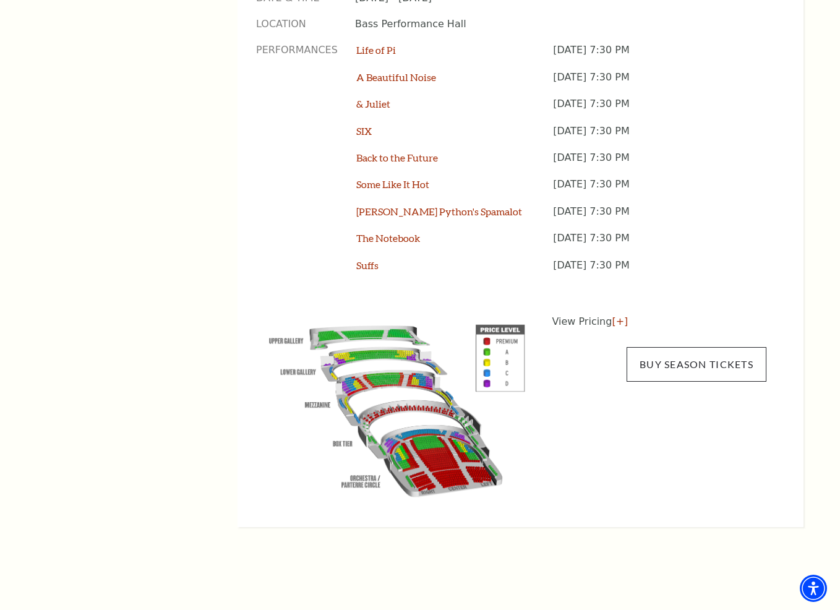 The height and width of the screenshot is (610, 840). I want to click on a: Back to the Future, so click(397, 157).